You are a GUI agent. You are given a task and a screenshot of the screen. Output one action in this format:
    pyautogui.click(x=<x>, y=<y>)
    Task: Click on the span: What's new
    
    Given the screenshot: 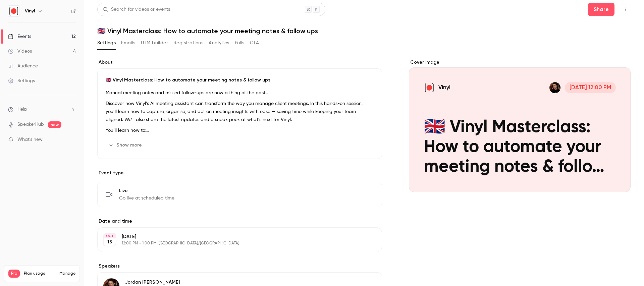 What is the action you would take?
    pyautogui.click(x=30, y=140)
    